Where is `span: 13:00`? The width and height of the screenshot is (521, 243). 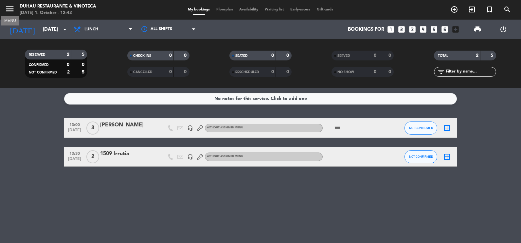
span: 13:00 is located at coordinates (75, 124).